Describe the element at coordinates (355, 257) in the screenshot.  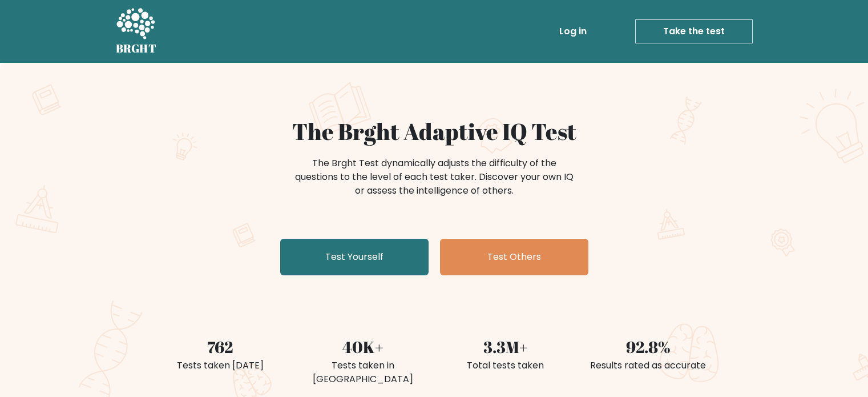
I see `a: Test Yourself` at that location.